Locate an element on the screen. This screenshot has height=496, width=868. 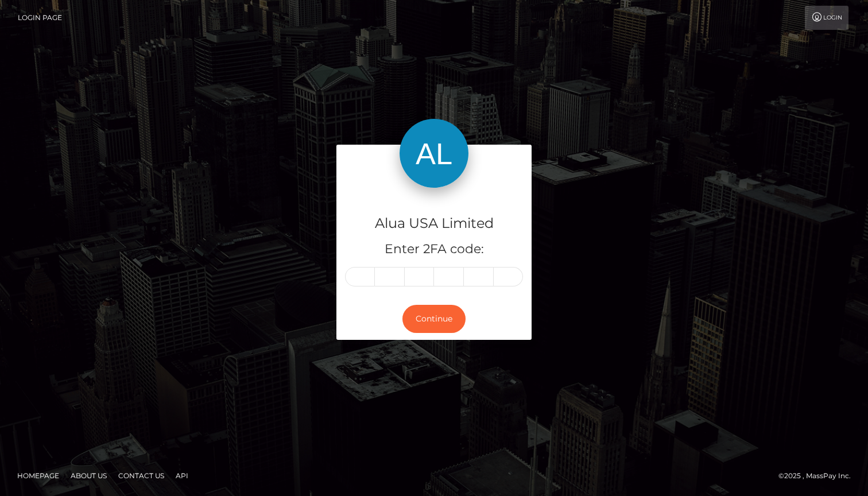
h5: Enter 2FA code: is located at coordinates (434, 249).